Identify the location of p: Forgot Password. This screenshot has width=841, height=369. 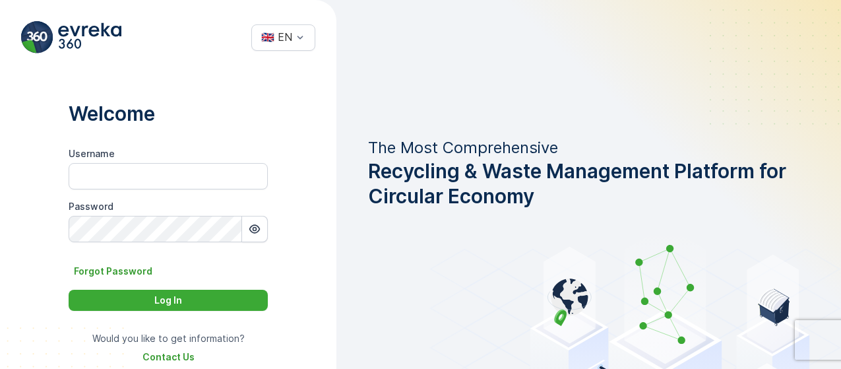
(113, 271).